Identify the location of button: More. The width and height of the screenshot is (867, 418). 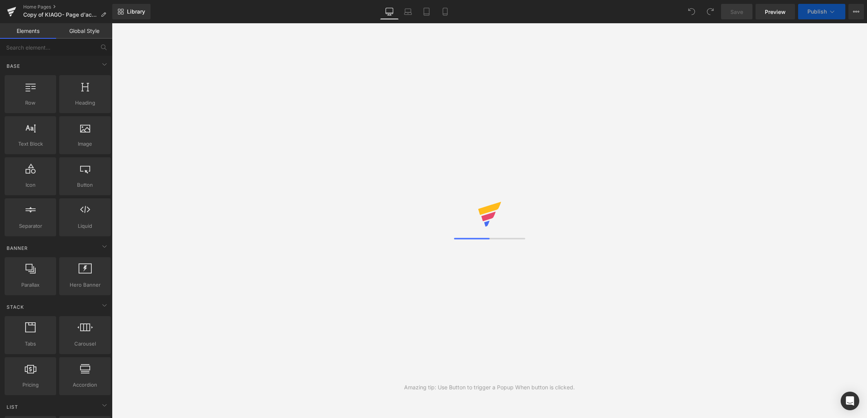
(857, 12).